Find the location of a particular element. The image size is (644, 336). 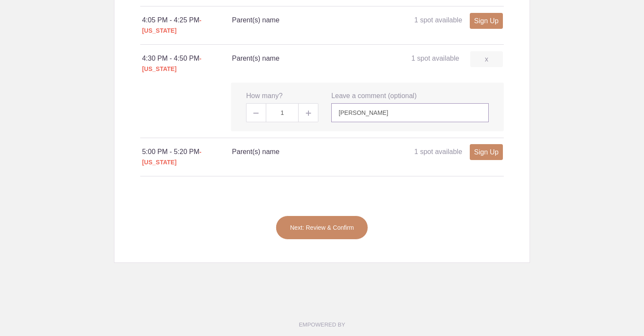

img: Minus gray is located at coordinates (256, 113).